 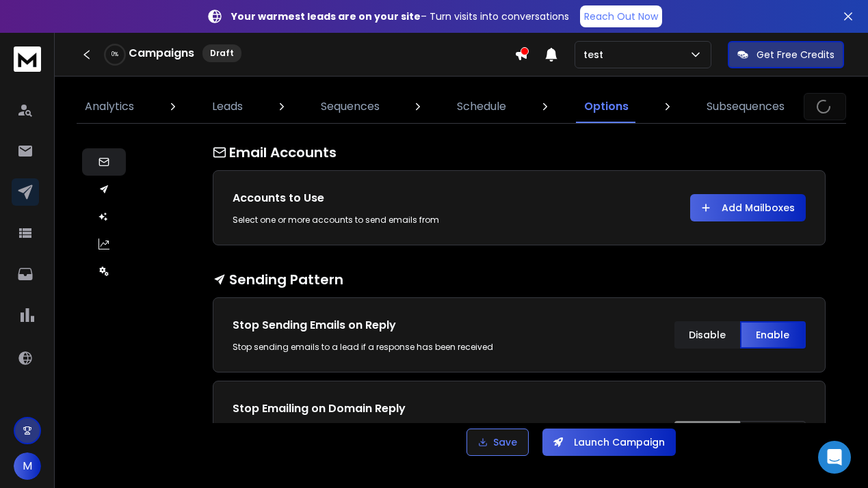 What do you see at coordinates (745, 106) in the screenshot?
I see `p: Subsequences` at bounding box center [745, 106].